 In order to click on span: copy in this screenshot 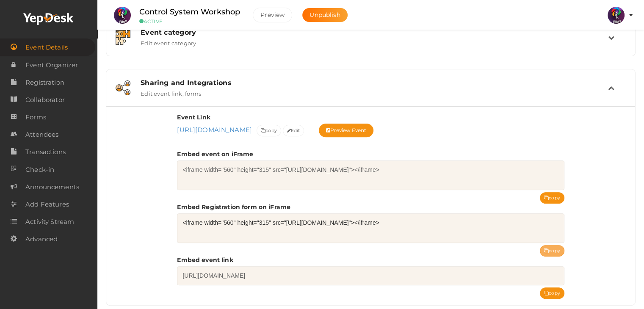, I will do `click(269, 130)`.